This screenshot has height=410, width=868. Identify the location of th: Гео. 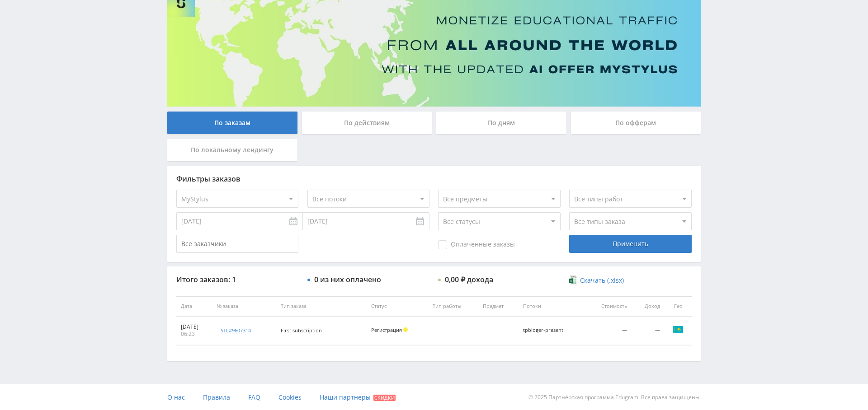
(678, 306).